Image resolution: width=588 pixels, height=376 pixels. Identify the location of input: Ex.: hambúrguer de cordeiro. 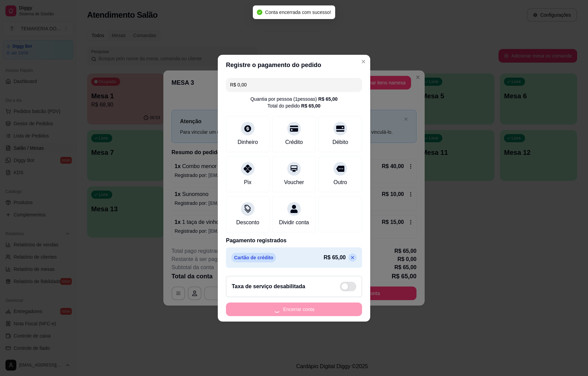
(294, 84).